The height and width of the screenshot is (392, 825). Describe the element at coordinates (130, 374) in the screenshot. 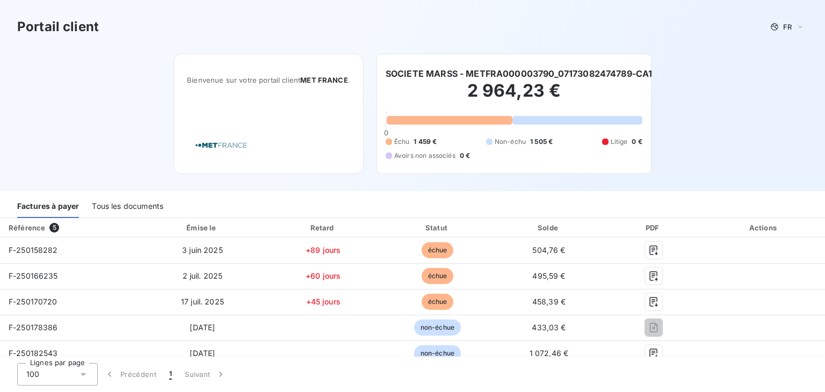

I see `button: Précédent` at that location.